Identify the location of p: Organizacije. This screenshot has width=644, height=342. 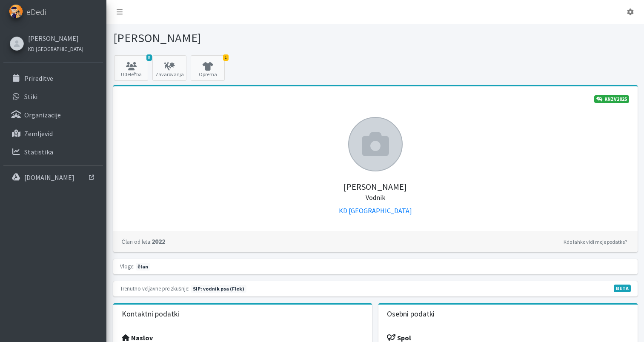
(42, 115).